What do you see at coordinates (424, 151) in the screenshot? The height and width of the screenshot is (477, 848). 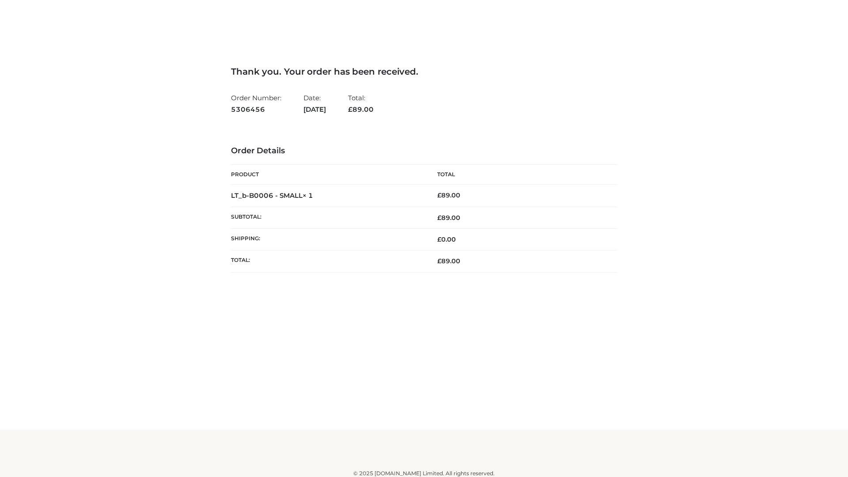 I see `h3: Order Details` at bounding box center [424, 151].